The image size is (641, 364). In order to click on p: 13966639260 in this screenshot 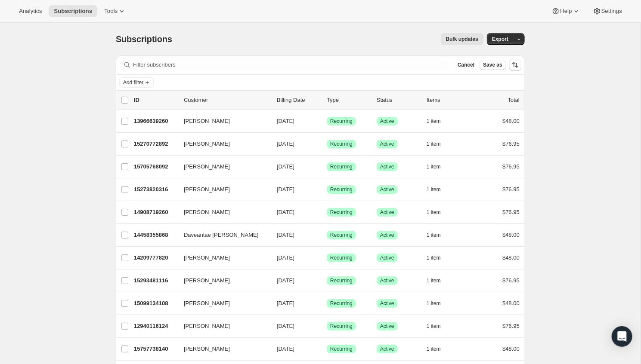, I will do `click(155, 121)`.